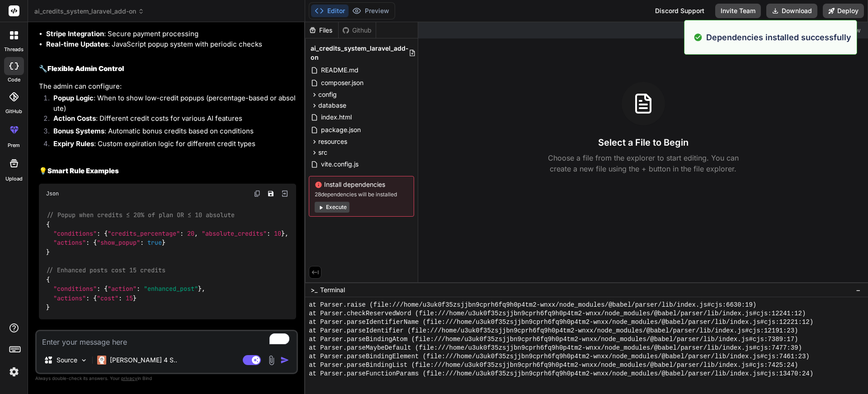 The width and height of the screenshot is (868, 394). I want to click on span: "cost", so click(107, 298).